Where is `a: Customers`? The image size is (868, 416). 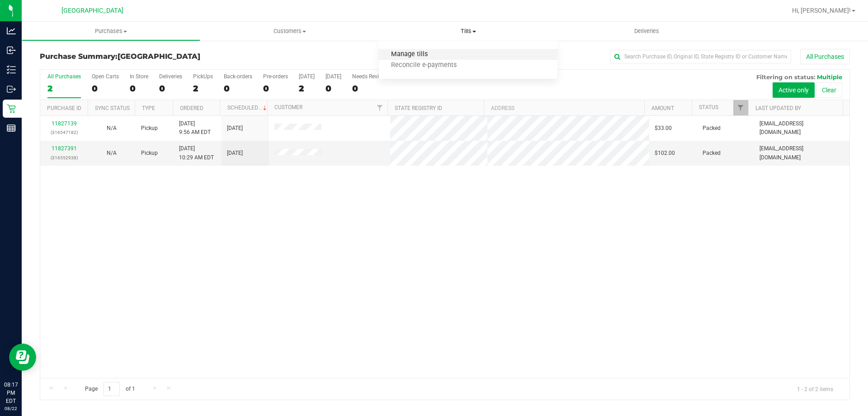
a: Customers is located at coordinates (289, 31).